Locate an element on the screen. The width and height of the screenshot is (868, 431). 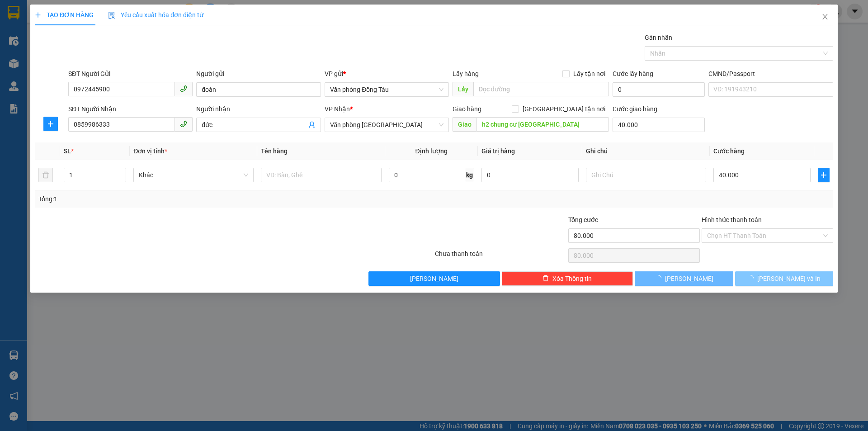
div: SĐT Người Gửi is located at coordinates (130, 74).